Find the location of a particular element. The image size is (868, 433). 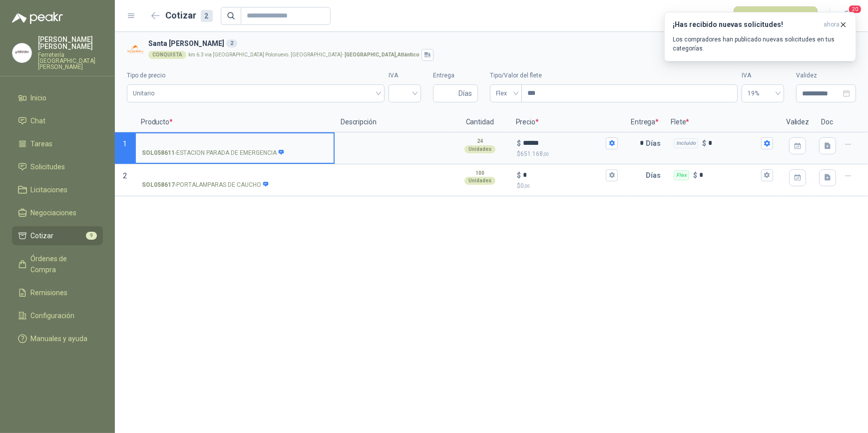

span: 0 is located at coordinates (525, 186).